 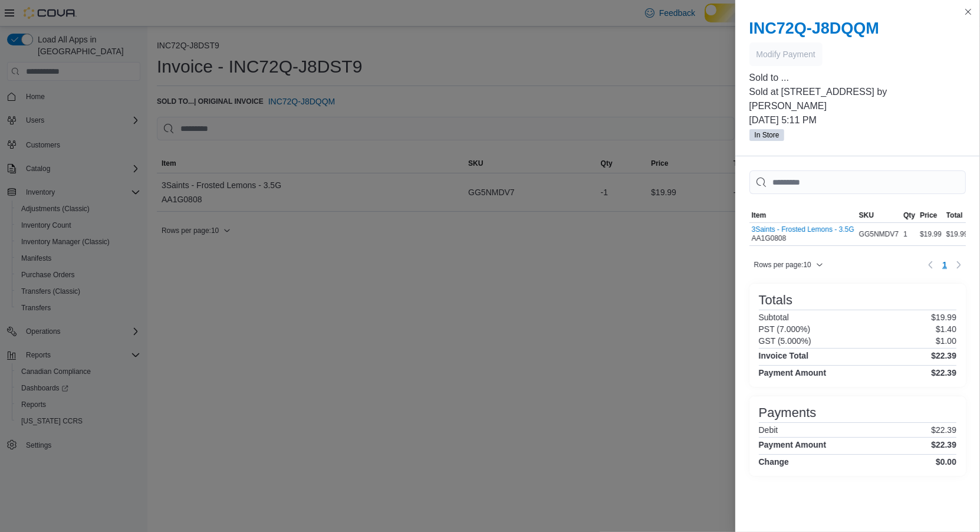 I want to click on h4: $0.00, so click(x=946, y=462).